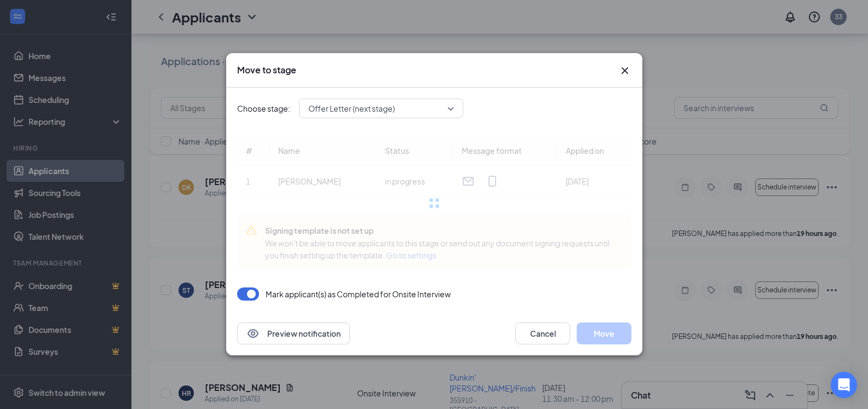 Image resolution: width=868 pixels, height=409 pixels. Describe the element at coordinates (604, 334) in the screenshot. I see `button: Move` at that location.